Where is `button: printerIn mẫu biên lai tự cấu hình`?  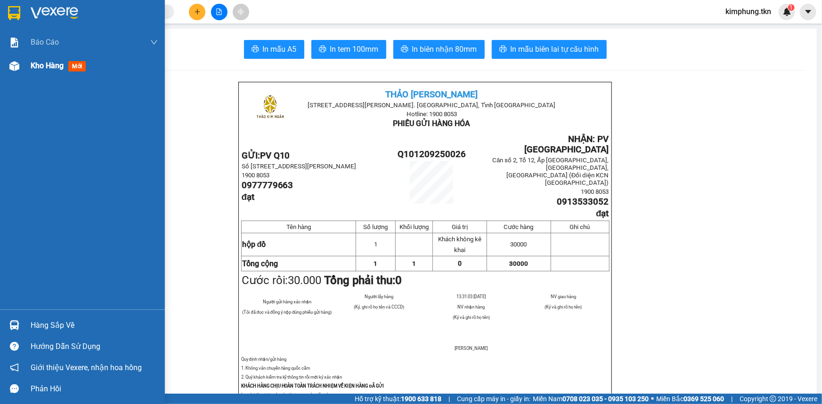 button: printerIn mẫu biên lai tự cấu hình is located at coordinates (549, 49).